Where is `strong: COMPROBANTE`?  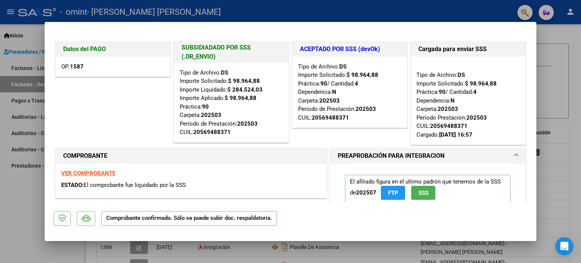
strong: COMPROBANTE is located at coordinates (85, 155).